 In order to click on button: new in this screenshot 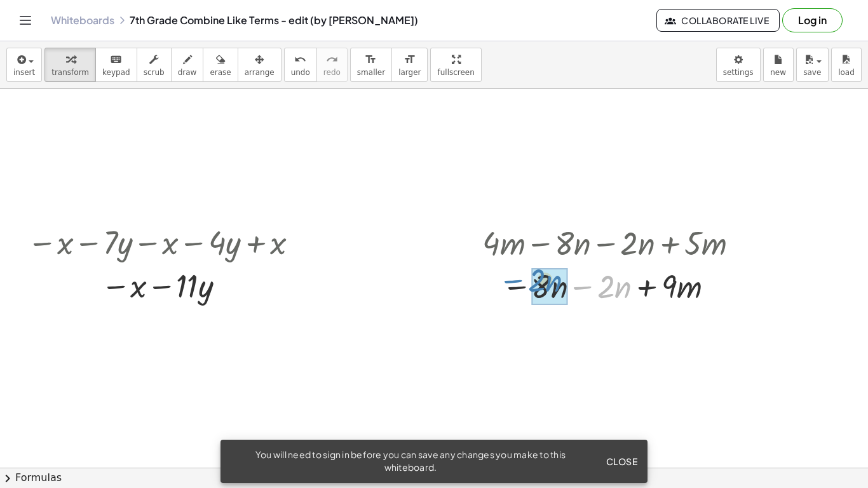, I will do `click(778, 65)`.